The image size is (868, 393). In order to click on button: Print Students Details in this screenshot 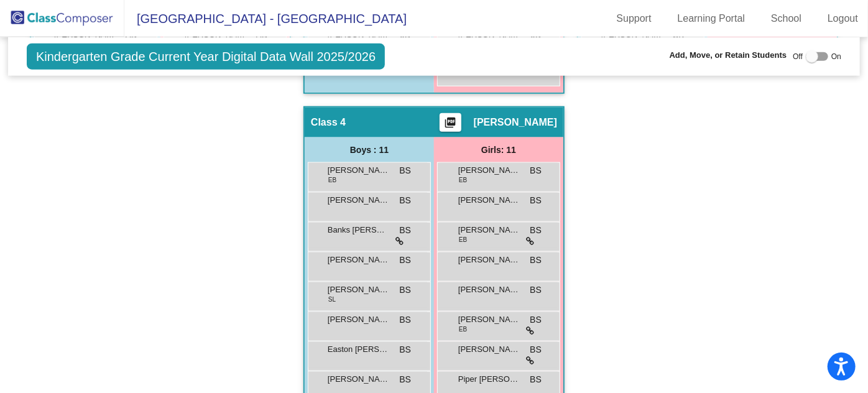, I will do `click(450, 123)`.